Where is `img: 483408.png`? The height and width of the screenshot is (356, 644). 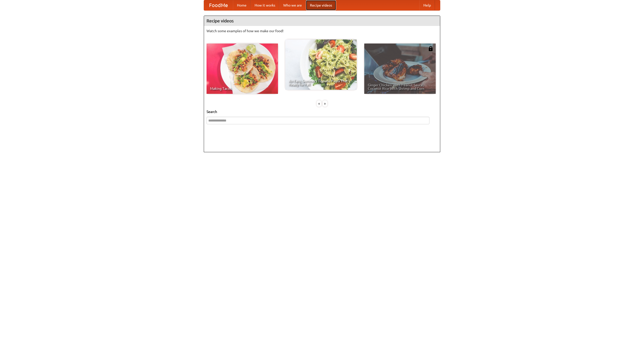
img: 483408.png is located at coordinates (431, 49).